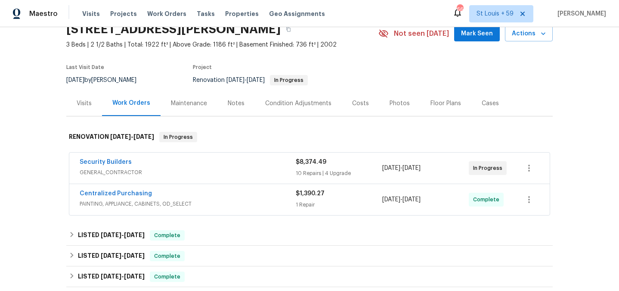 Image resolution: width=619 pixels, height=291 pixels. Describe the element at coordinates (339, 205) in the screenshot. I see `div: 1 Repair` at that location.